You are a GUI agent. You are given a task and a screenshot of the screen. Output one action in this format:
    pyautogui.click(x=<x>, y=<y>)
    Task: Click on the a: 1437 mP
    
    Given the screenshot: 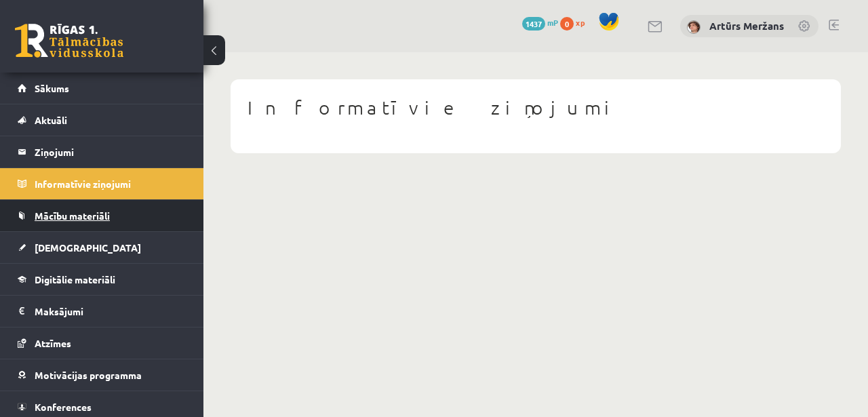 What is the action you would take?
    pyautogui.click(x=540, y=22)
    